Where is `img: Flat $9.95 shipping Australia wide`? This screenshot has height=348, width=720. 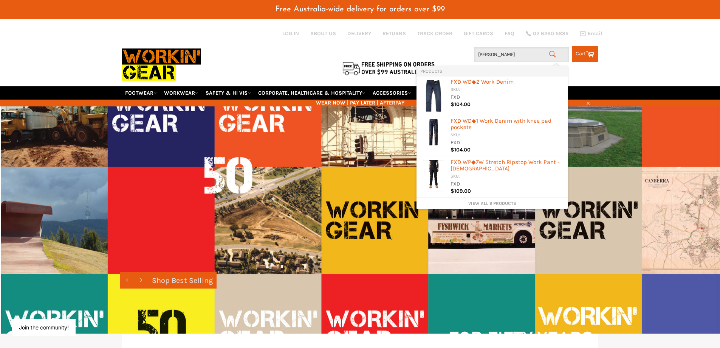
img: Flat $9.95 shipping Australia wide is located at coordinates (389, 68).